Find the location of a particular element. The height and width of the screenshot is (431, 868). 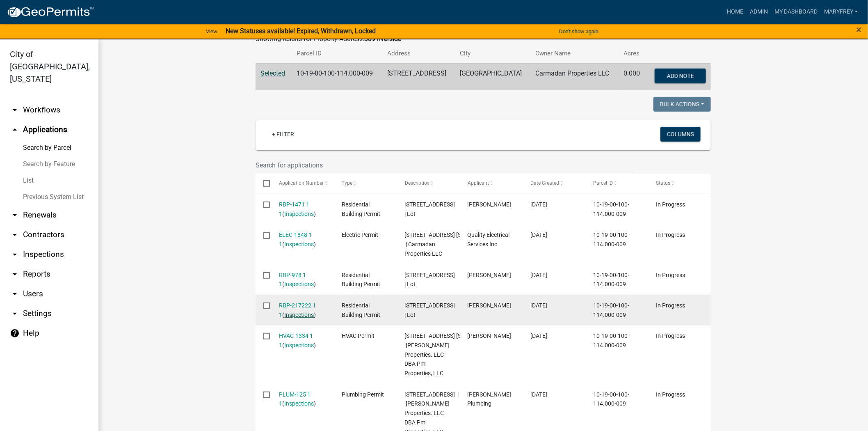

th: Address is located at coordinates (419, 53).